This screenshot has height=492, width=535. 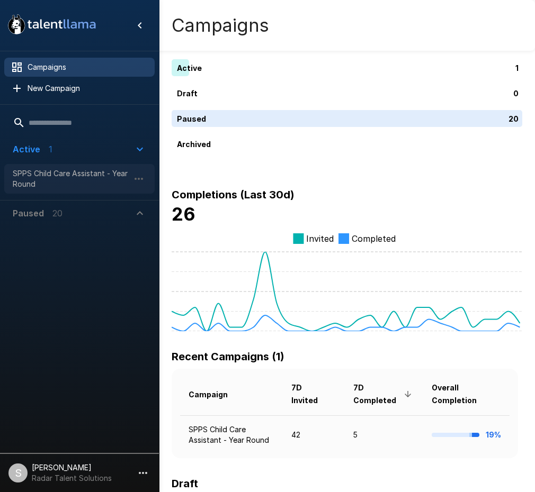 What do you see at coordinates (215, 395) in the screenshot?
I see `span: Campaign` at bounding box center [215, 395].